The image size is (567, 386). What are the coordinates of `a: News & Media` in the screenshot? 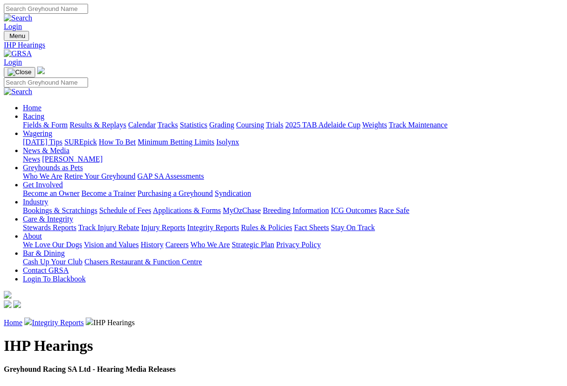 It's located at (46, 150).